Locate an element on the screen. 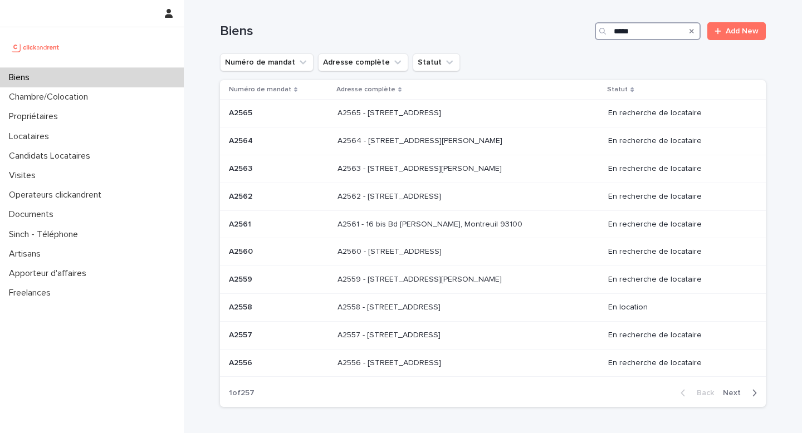 The image size is (802, 433). p: Numéro de mandat is located at coordinates (260, 90).